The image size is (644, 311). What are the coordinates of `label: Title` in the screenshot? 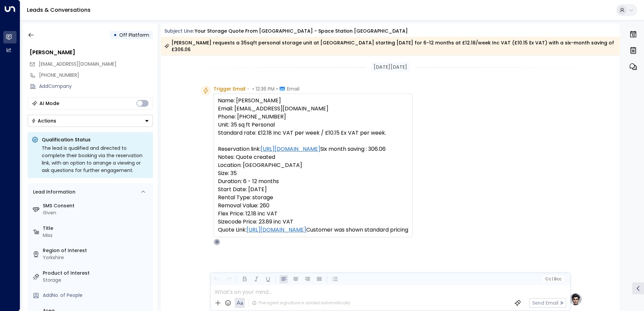 It's located at (96, 228).